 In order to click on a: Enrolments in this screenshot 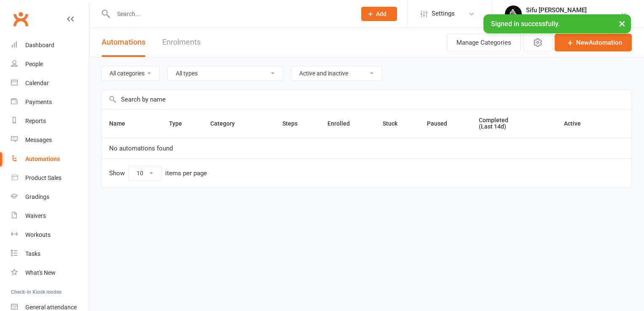, I will do `click(181, 42)`.